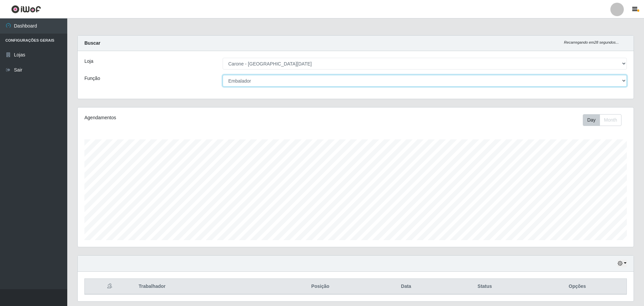 The width and height of the screenshot is (644, 306). I want to click on th: Data, so click(406, 286).